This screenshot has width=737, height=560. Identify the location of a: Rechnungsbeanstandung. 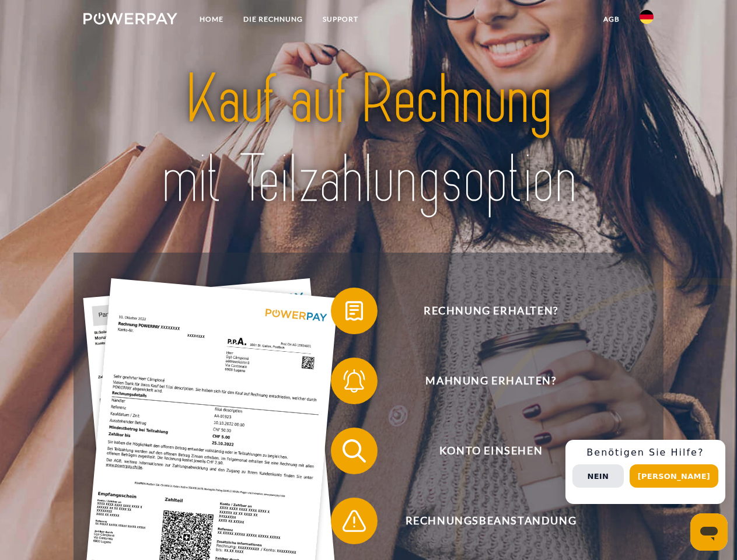
(482, 521).